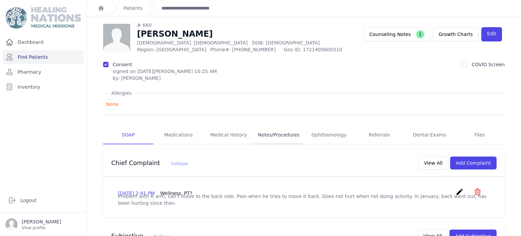 Image resolution: width=521 pixels, height=236 pixels. What do you see at coordinates (433, 163) in the screenshot?
I see `button: View All` at bounding box center [433, 163].